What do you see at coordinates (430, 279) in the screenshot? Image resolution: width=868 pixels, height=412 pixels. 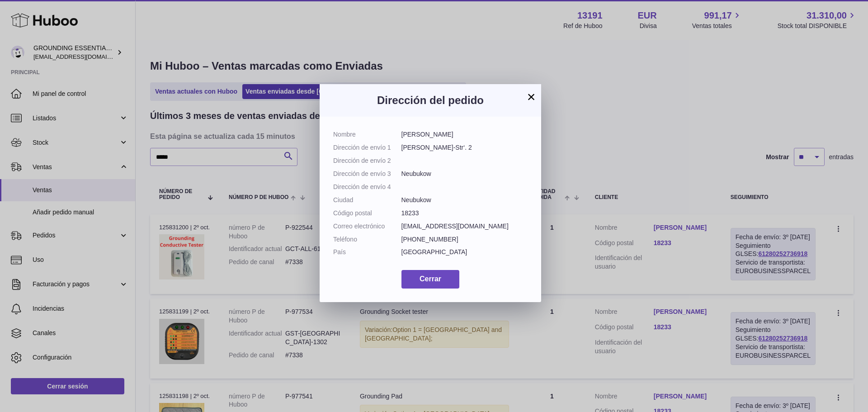 I see `span: Cerrar` at bounding box center [430, 279].